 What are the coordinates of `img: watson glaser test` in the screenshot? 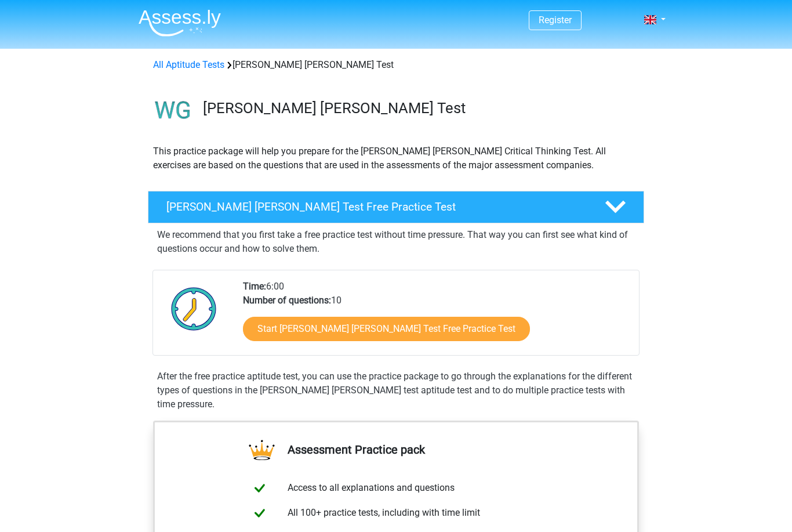 It's located at (173, 110).